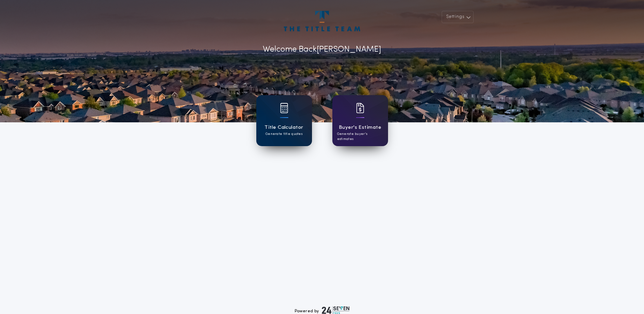  What do you see at coordinates (284, 134) in the screenshot?
I see `p: Generate title quotes` at bounding box center [284, 134].